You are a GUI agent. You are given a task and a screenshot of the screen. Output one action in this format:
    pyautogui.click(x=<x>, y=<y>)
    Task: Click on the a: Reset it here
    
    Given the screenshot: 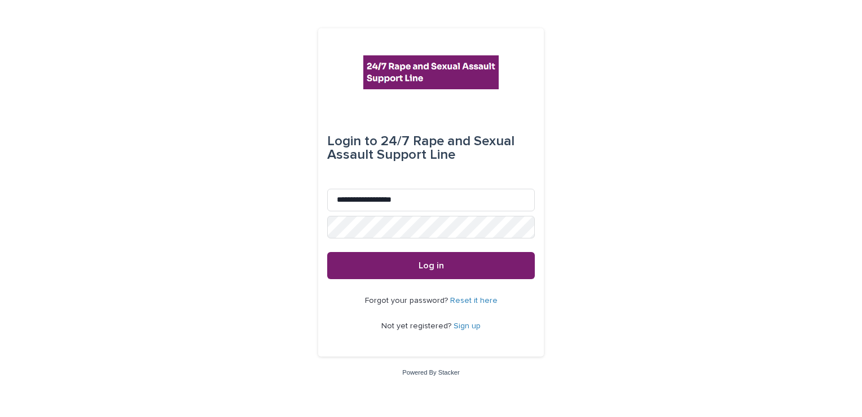 What is the action you would take?
    pyautogui.click(x=474, y=300)
    